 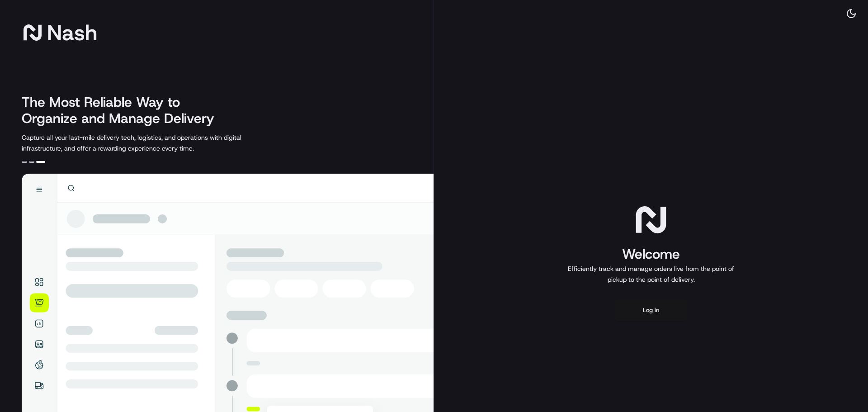 What do you see at coordinates (651, 254) in the screenshot?
I see `h1: Welcome` at bounding box center [651, 254].